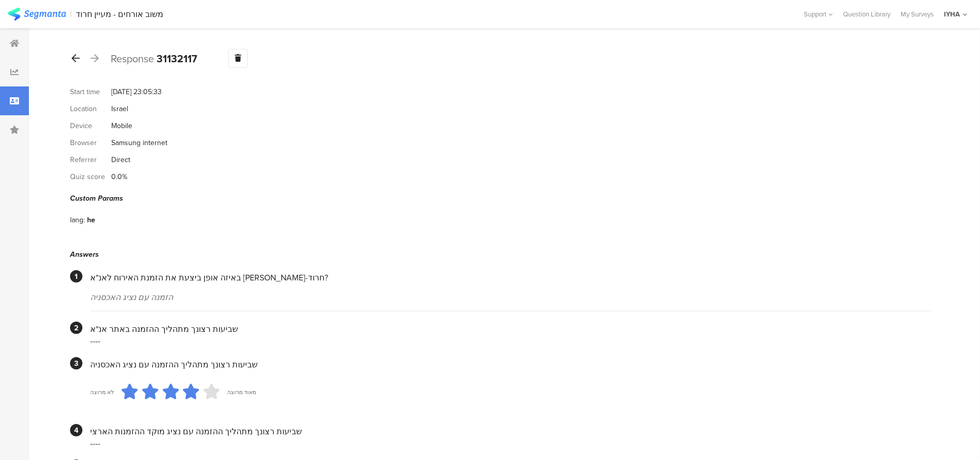 This screenshot has height=460, width=980. I want to click on div: Support, so click(818, 14).